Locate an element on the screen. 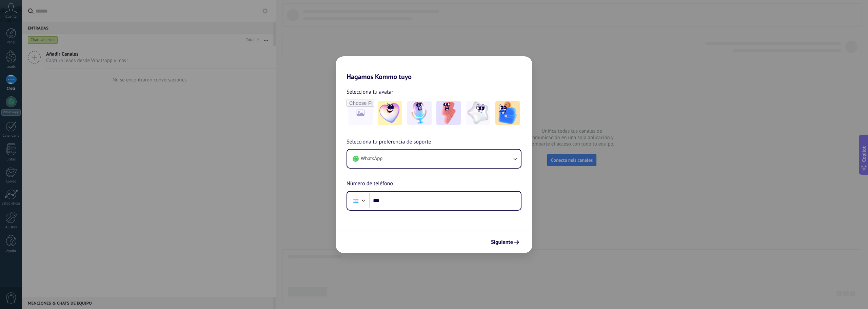 This screenshot has height=309, width=868. span: Selecciona tu avatar is located at coordinates (370, 92).